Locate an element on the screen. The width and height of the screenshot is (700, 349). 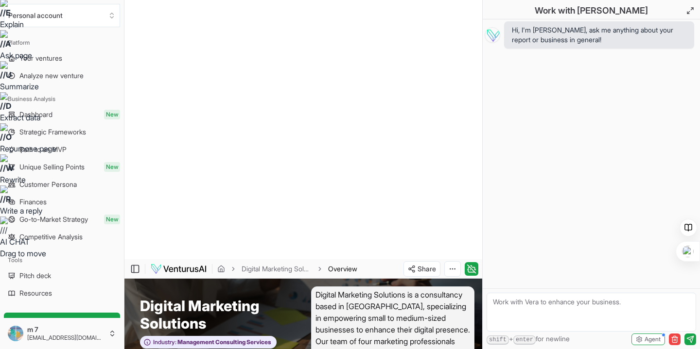
img: ACg8ocKn3Krbwr3obyfUDQ8rKxKopkfTfE8UAVPwQi_t2M12WEp0dYA=s96-c is located at coordinates (16, 334).